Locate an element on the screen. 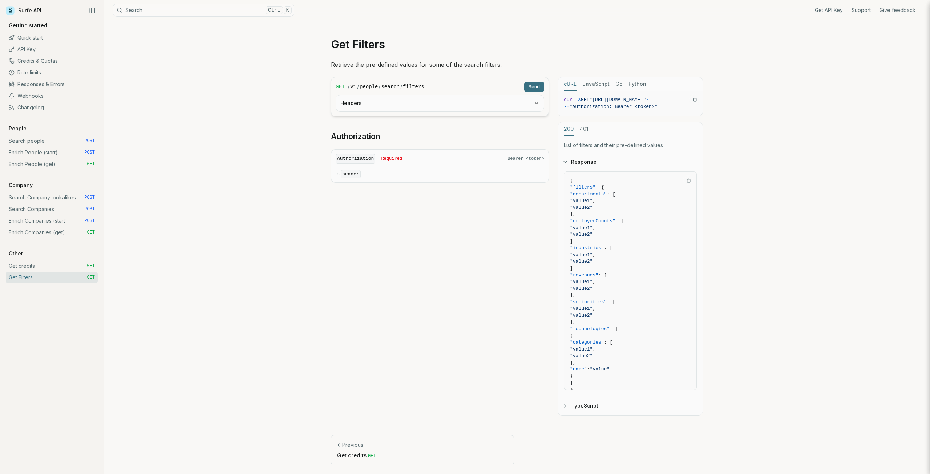 Image resolution: width=930 pixels, height=474 pixels. span: "departments" is located at coordinates (588, 194).